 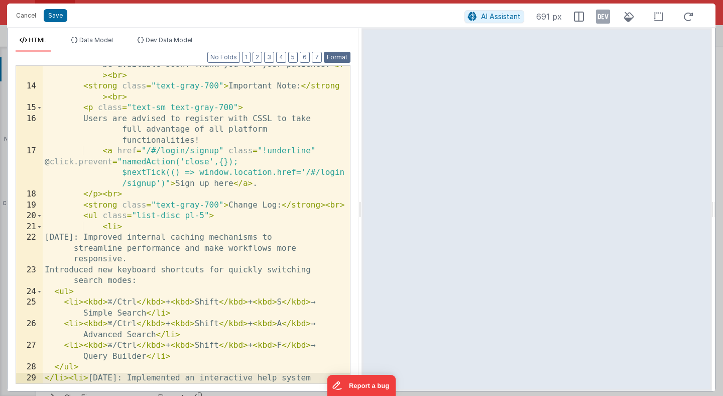 I want to click on div: 21, so click(x=29, y=227).